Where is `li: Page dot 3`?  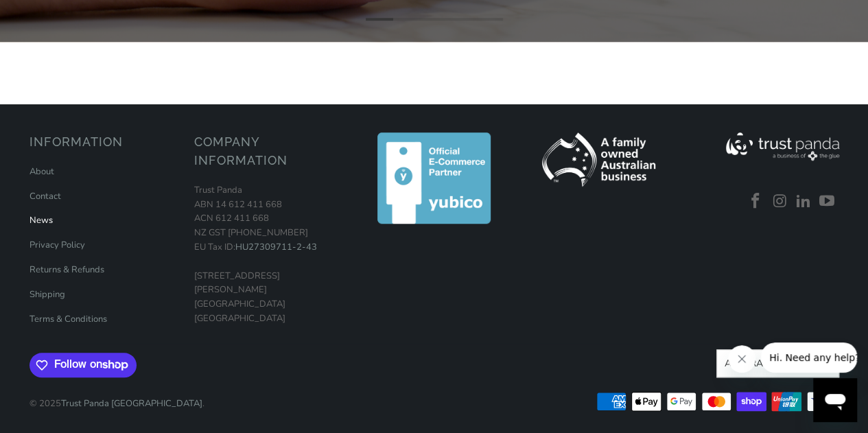 li: Page dot 3 is located at coordinates (434, 19).